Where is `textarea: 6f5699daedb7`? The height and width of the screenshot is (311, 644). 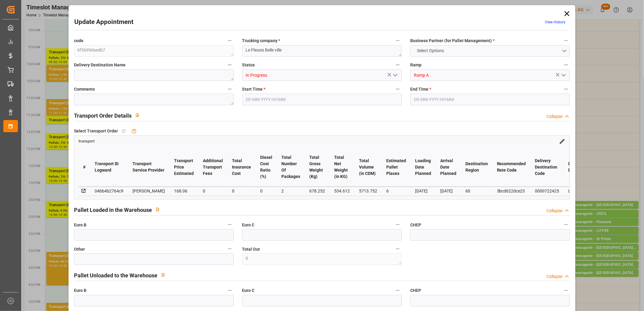 textarea: 6f5699daedb7 is located at coordinates (153, 51).